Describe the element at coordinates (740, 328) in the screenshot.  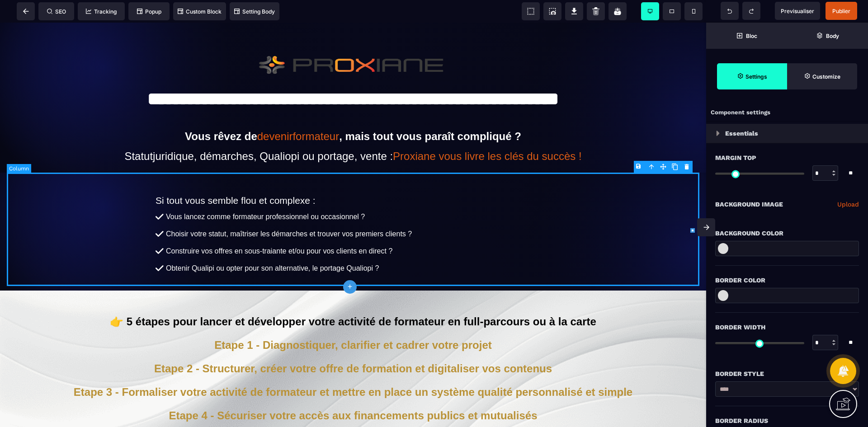
I see `span: Border Width` at that location.